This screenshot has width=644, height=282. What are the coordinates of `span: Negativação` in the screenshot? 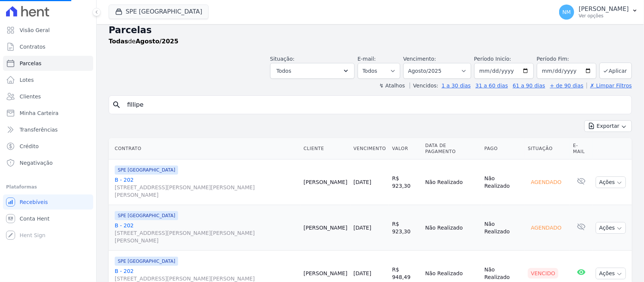 It's located at (36, 163).